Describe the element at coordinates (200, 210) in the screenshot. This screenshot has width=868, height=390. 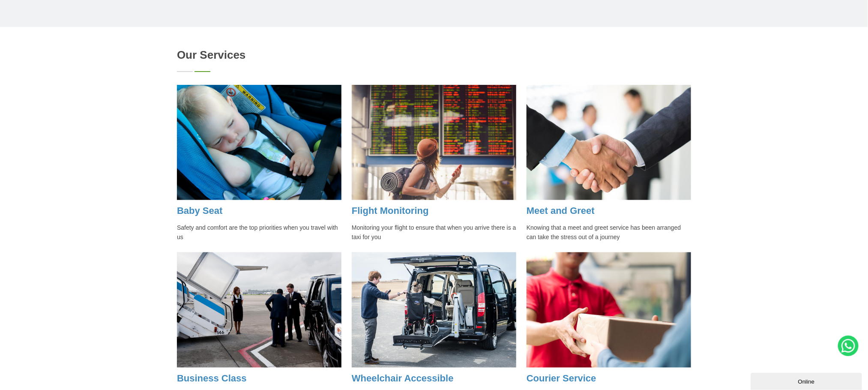
I see `a: Baby Seat` at that location.